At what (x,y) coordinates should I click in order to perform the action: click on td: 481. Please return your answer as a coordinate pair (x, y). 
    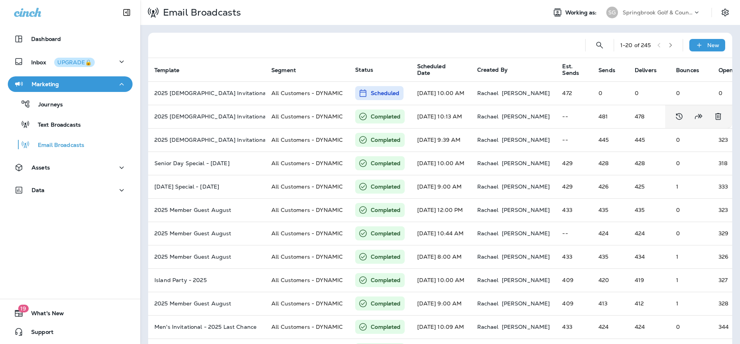
    Looking at the image, I should click on (610, 117).